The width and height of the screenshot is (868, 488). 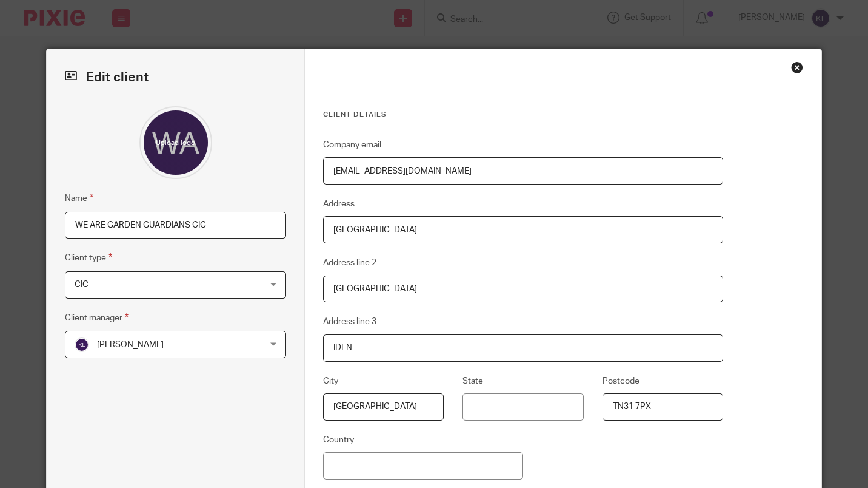 I want to click on label: Address, so click(x=338, y=204).